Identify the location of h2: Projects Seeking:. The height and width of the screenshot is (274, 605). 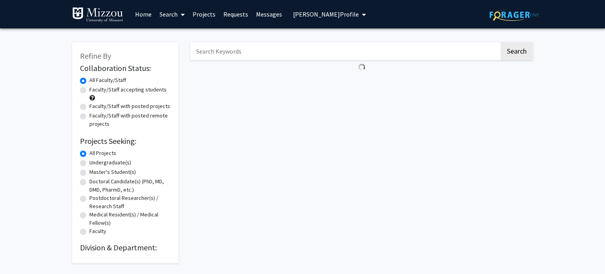
(125, 141).